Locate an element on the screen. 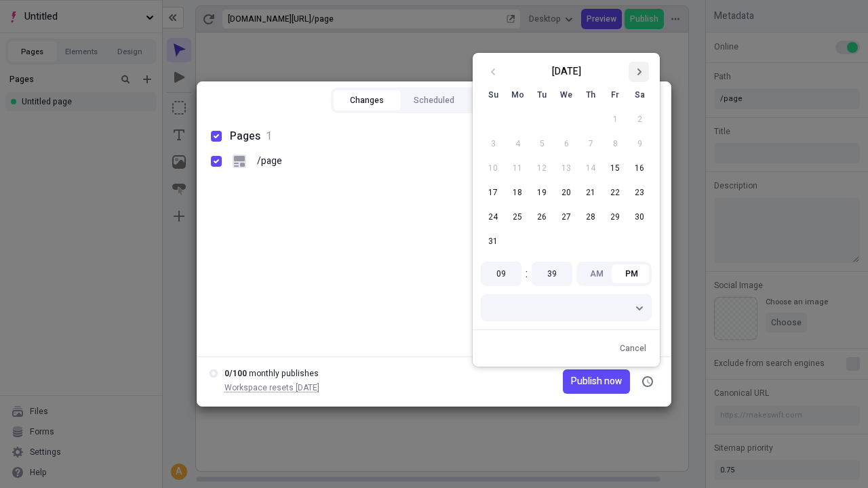 This screenshot has width=868, height=488. button: AM is located at coordinates (597, 274).